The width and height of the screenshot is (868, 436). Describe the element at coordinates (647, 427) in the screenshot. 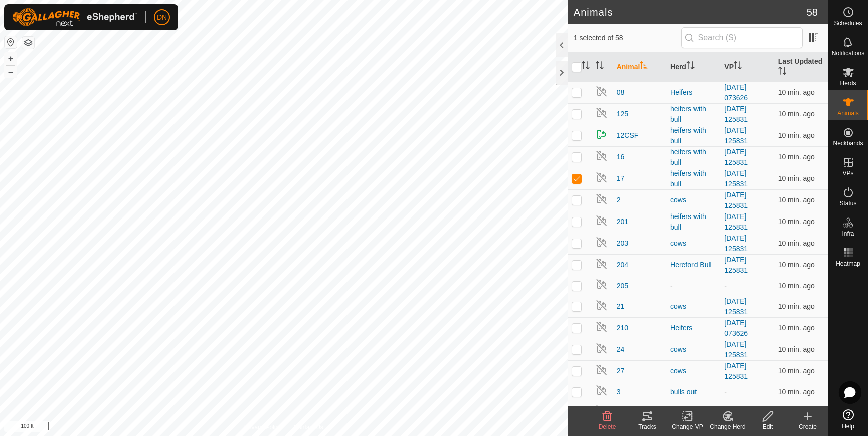

I see `div: Tracks` at that location.